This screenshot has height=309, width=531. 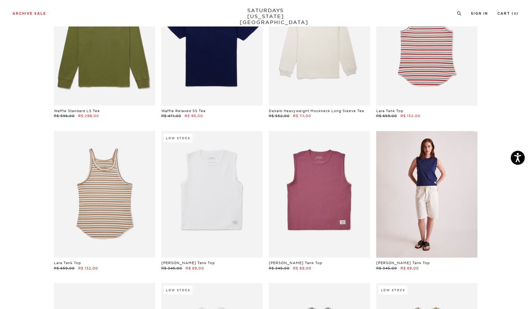 I want to click on span: R$ 596,00, so click(x=64, y=116).